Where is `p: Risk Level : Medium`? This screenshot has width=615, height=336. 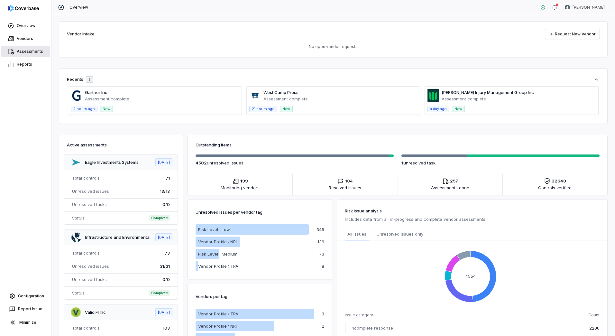
p: Risk Level : Medium is located at coordinates (218, 254).